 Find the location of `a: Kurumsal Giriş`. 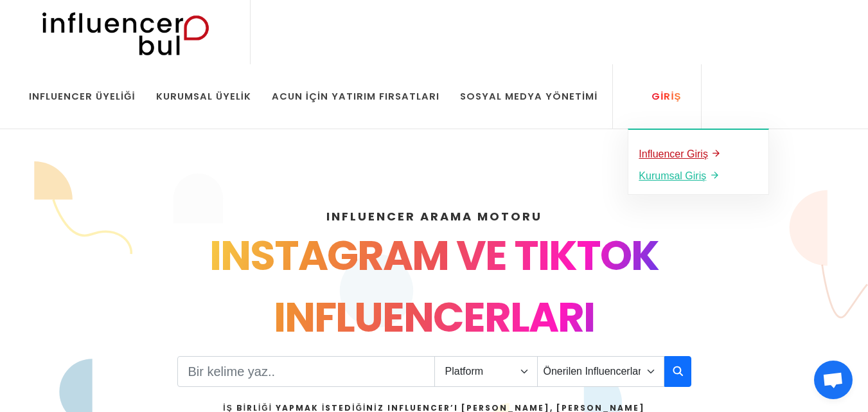

a: Kurumsal Giriş is located at coordinates (699, 175).